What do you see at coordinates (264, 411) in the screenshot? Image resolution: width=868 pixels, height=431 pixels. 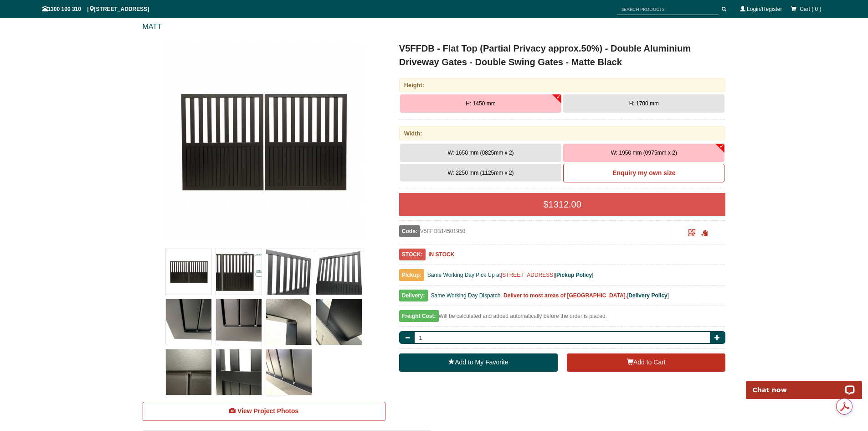 I see `a: View Project Photos` at bounding box center [264, 411].